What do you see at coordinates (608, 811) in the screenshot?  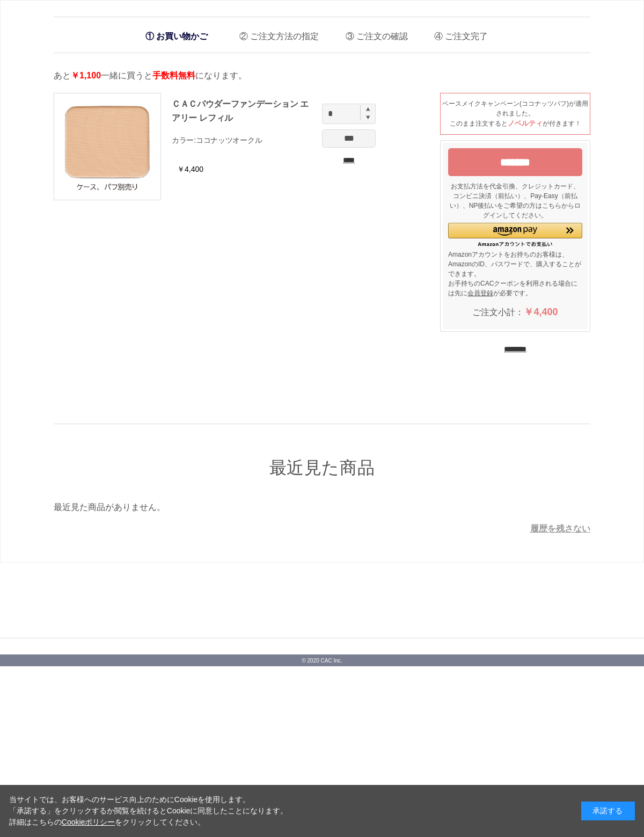 I see `div: 承諾する` at bounding box center [608, 811].